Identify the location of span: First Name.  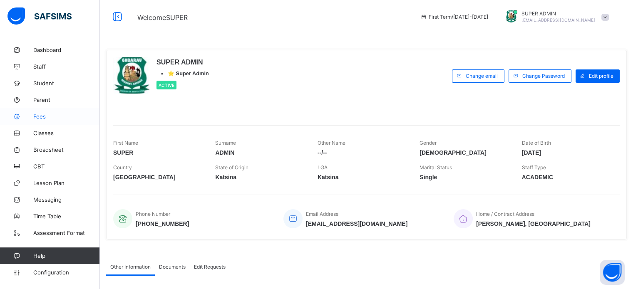
(126, 143).